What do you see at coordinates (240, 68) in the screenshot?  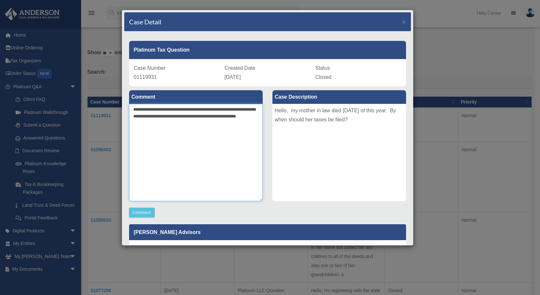 I see `span: Created Date` at bounding box center [240, 68].